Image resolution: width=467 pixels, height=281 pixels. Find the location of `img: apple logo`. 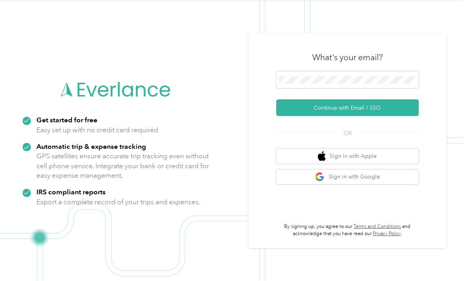

img: apple logo is located at coordinates (322, 156).